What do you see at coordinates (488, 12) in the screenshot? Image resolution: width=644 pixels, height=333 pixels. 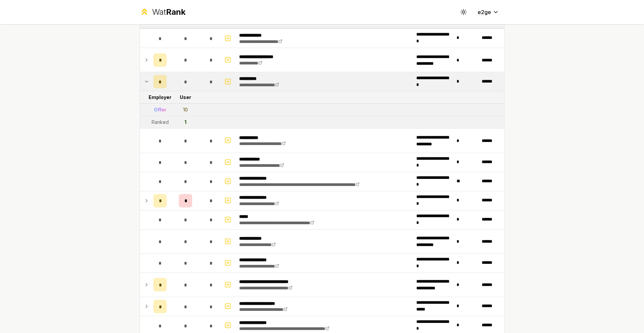 I see `button: e2ge` at bounding box center [488, 12].